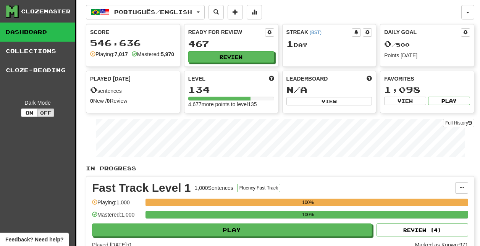 The height and width of the screenshot is (246, 480). I want to click on div: 1,098, so click(427, 89).